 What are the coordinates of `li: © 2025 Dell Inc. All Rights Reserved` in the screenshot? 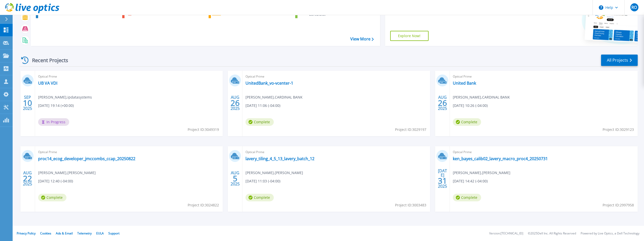 It's located at (552, 234).